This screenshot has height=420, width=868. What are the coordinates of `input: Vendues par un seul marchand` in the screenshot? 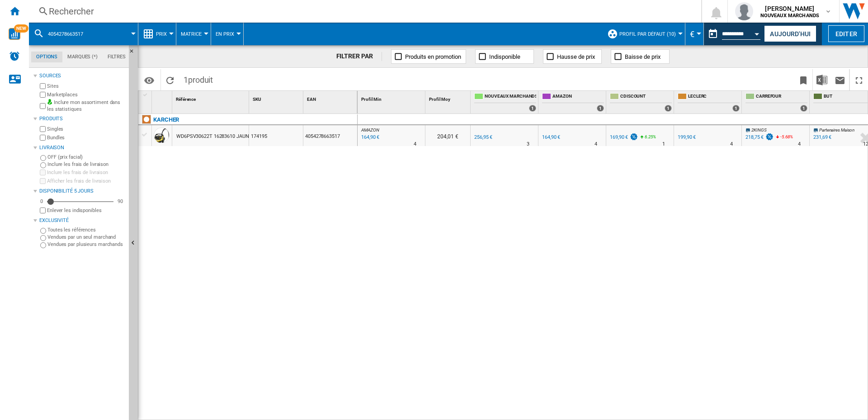 It's located at (43, 237).